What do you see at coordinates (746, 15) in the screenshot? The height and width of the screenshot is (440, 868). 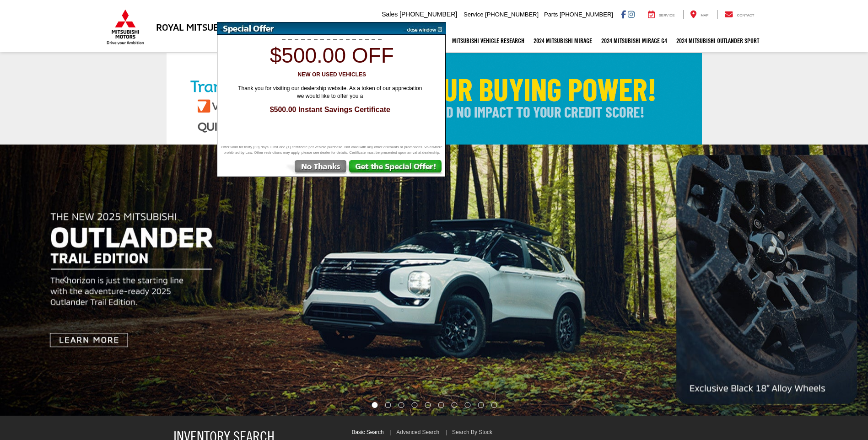 I see `span: Contact` at bounding box center [746, 15].